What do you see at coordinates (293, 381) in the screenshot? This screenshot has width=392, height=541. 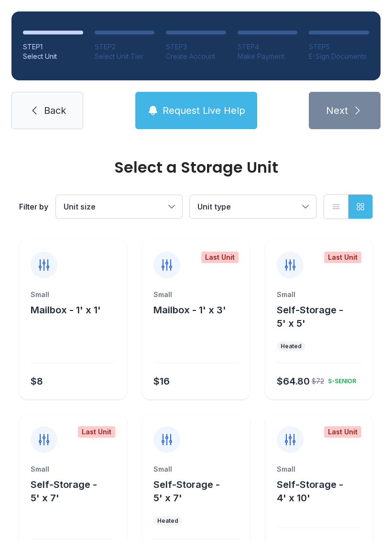 I see `div: $64.80` at bounding box center [293, 381].